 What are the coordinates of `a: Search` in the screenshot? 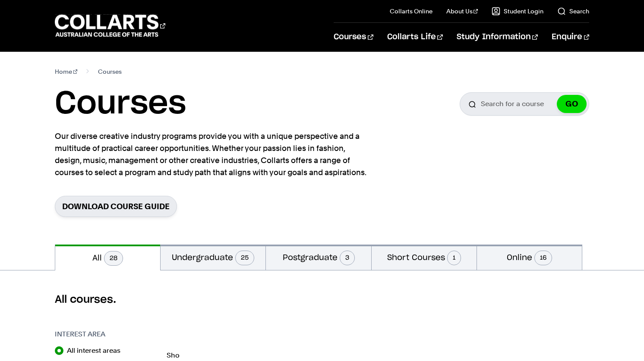 It's located at (573, 11).